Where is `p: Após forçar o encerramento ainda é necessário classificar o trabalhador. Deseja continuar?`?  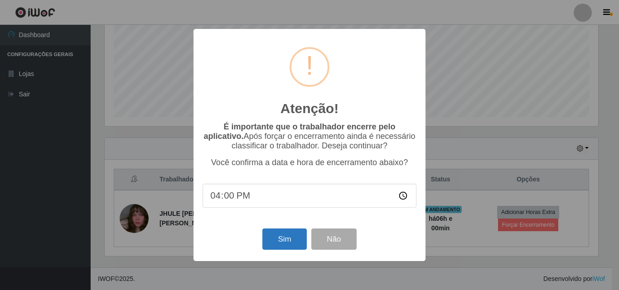 p: Após forçar o encerramento ainda é necessário classificar o trabalhador. Deseja continuar? is located at coordinates (309, 136).